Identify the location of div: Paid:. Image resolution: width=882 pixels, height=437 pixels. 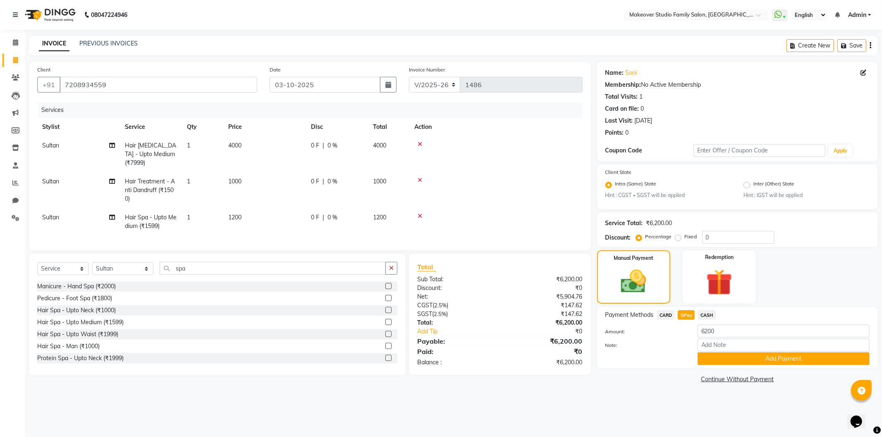
(455, 352).